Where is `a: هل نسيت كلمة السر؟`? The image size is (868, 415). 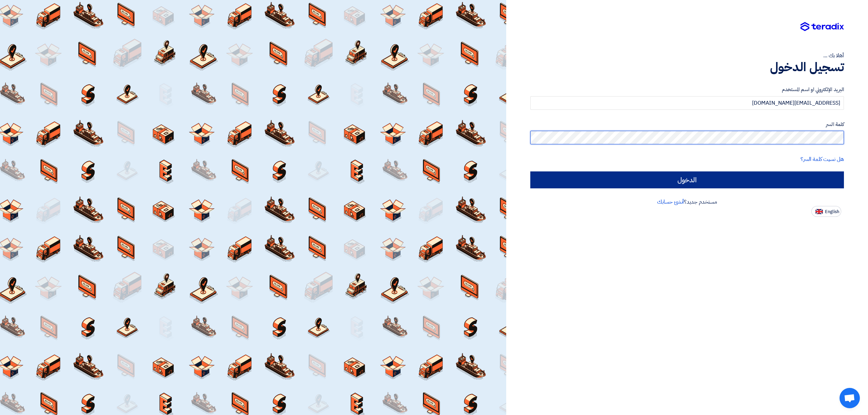 a: هل نسيت كلمة السر؟ is located at coordinates (822, 159).